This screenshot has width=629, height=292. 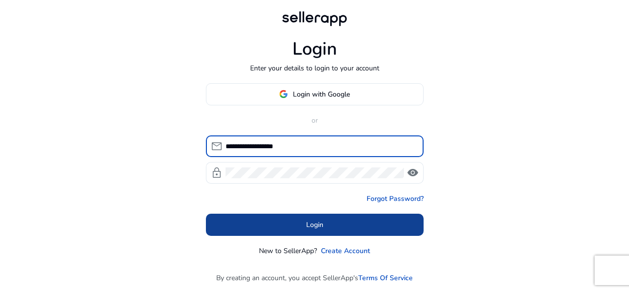 I want to click on img: google-logo.svg, so click(x=284, y=94).